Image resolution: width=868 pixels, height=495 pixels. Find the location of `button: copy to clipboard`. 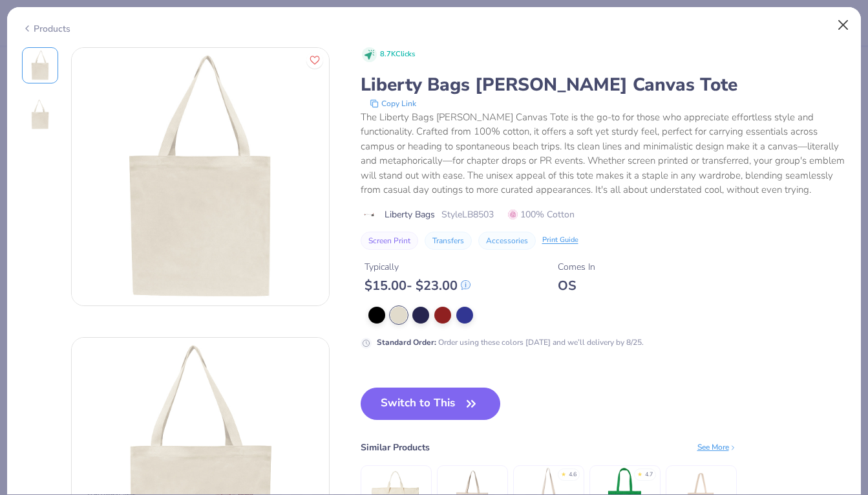

button: copy to clipboard is located at coordinates (393, 104).